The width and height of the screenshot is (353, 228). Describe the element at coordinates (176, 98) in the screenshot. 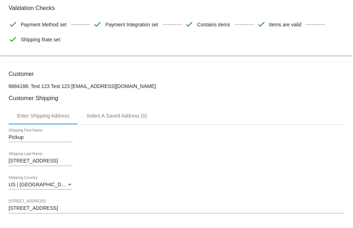

I see `h3: Customer Shipping` at that location.